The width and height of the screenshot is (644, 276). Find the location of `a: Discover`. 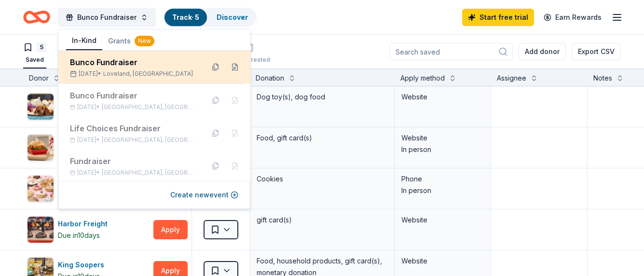

a: Discover is located at coordinates (232, 17).